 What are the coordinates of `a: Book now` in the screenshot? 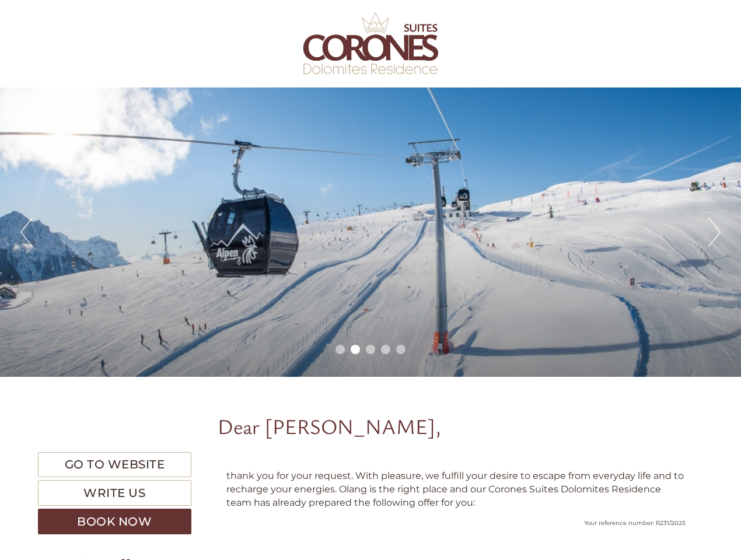 It's located at (114, 521).